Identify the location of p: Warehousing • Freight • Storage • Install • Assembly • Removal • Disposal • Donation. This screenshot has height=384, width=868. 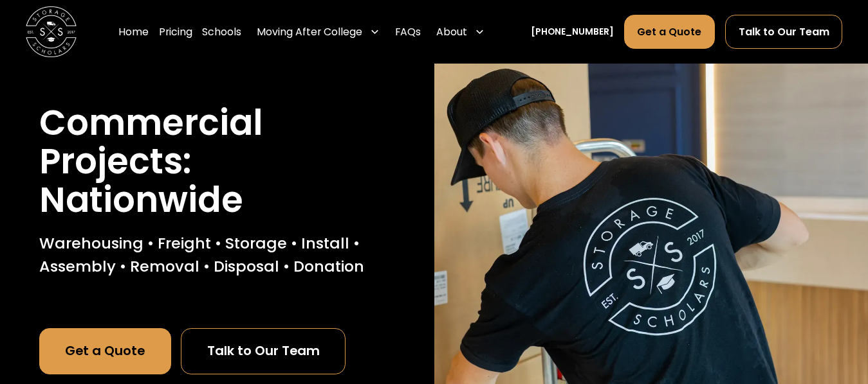
(216, 255).